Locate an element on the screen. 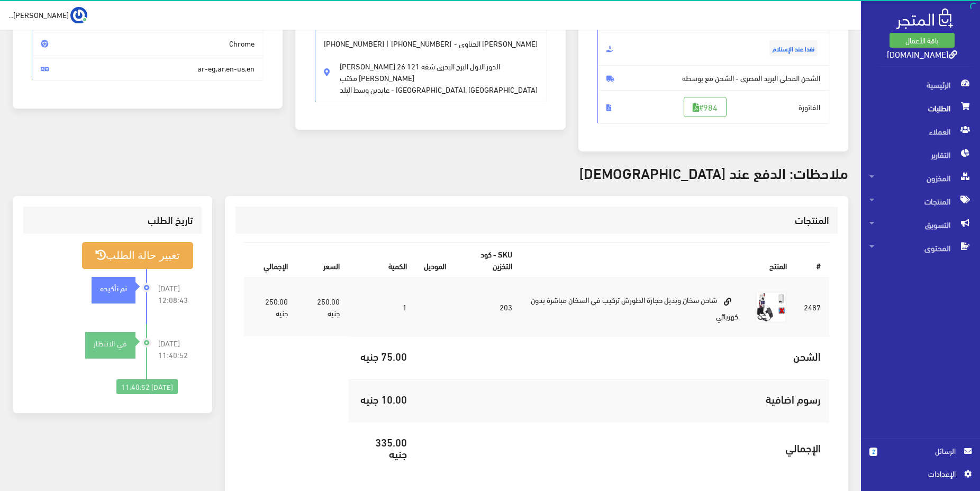 The height and width of the screenshot is (491, 980). td: 2487 is located at coordinates (812, 307).